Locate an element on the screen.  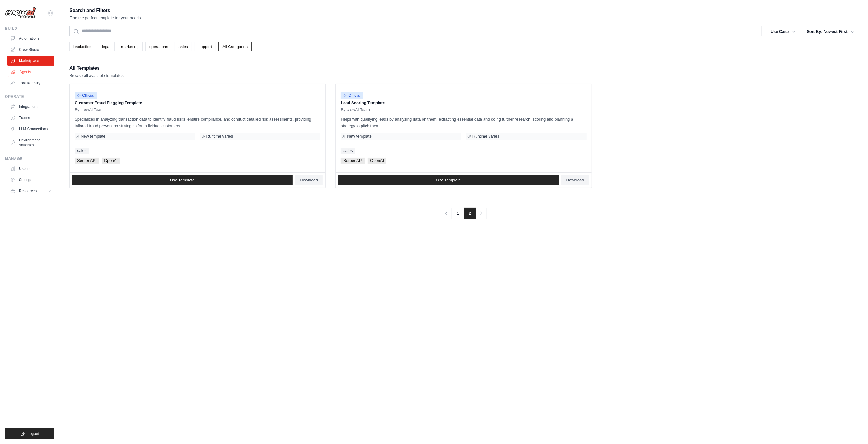
button: Sort By: Newest First is located at coordinates (830, 31).